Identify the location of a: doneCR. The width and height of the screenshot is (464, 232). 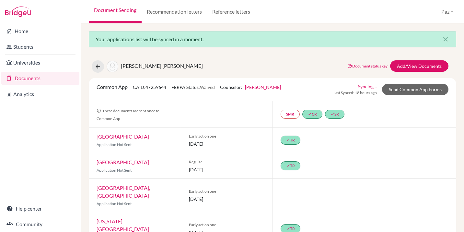
(312, 114).